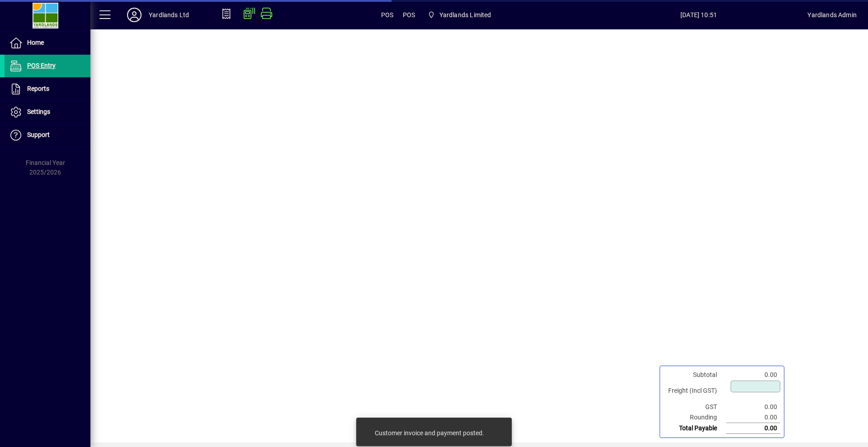 The width and height of the screenshot is (868, 447). Describe the element at coordinates (168, 15) in the screenshot. I see `div: Yardlands Ltd` at that location.